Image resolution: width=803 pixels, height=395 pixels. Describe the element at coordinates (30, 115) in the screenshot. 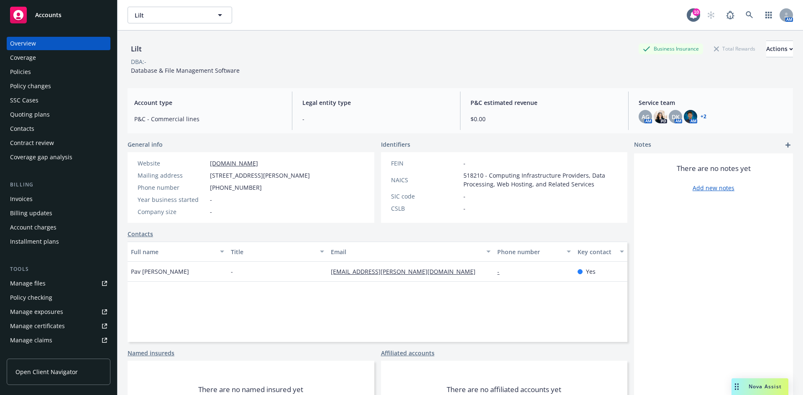

I see `div: Quoting plans` at that location.